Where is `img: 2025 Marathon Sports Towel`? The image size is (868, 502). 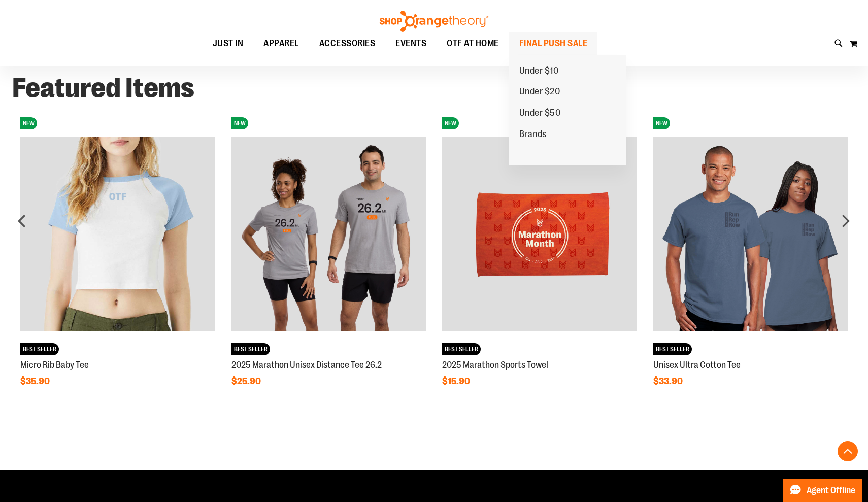 img: 2025 Marathon Sports Towel is located at coordinates (540, 234).